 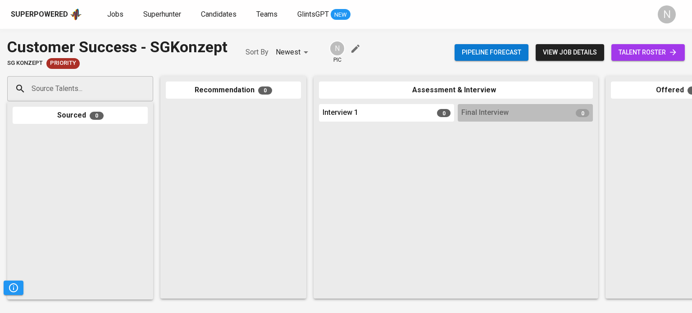 I want to click on div: Newest, so click(x=293, y=52).